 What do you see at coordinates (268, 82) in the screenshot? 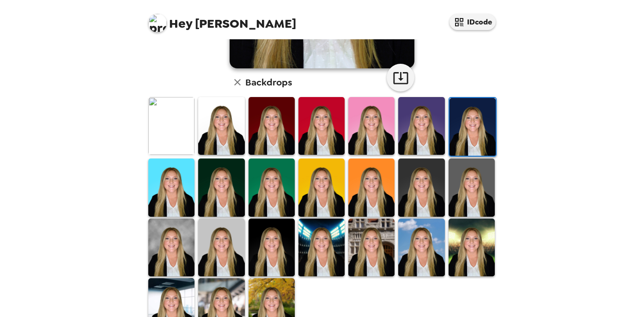
I see `h6: Backdrops` at bounding box center [268, 82].